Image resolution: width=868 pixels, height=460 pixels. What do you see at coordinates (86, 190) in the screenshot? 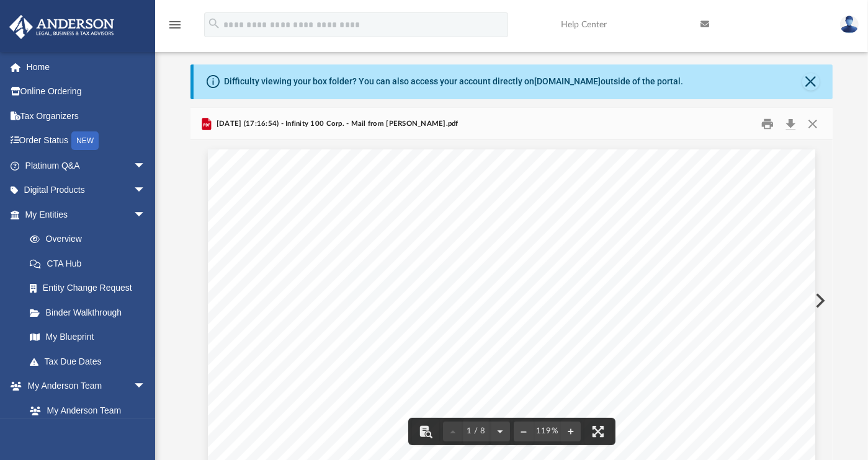
I see `a: Digital Productsarrow_drop_down` at bounding box center [86, 190].